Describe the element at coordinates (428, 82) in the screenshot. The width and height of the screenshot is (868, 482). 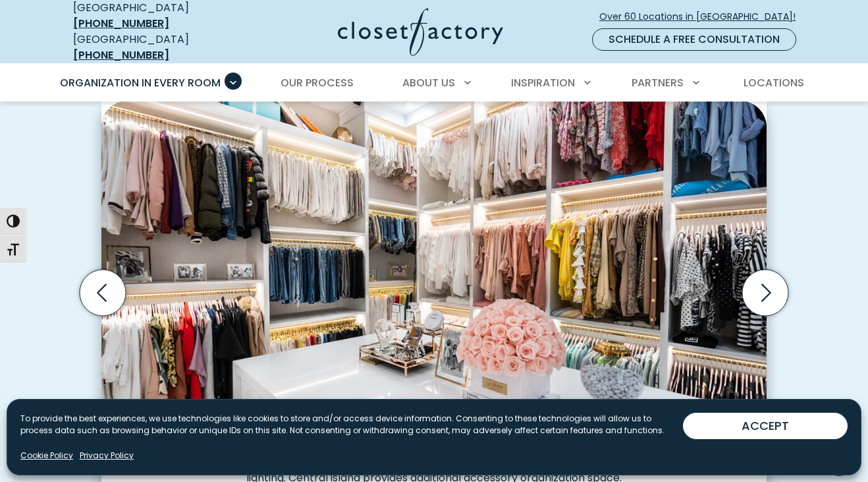
I see `span: About Us` at that location.